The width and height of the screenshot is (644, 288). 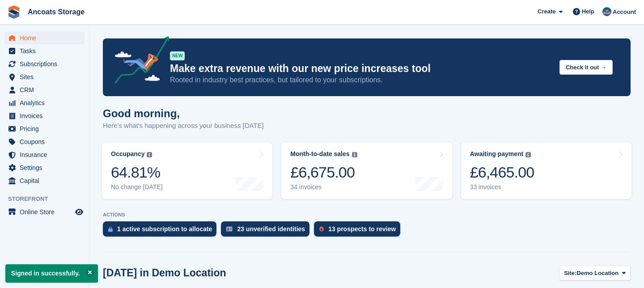 I want to click on span: Site:, so click(x=570, y=274).